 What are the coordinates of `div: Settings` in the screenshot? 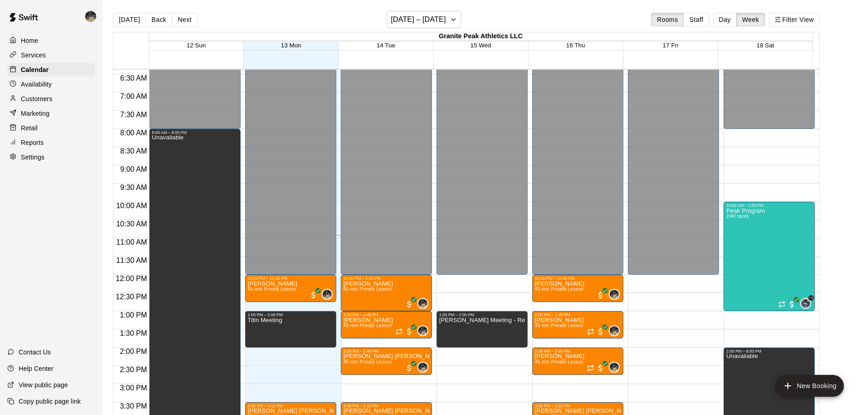 It's located at (51, 157).